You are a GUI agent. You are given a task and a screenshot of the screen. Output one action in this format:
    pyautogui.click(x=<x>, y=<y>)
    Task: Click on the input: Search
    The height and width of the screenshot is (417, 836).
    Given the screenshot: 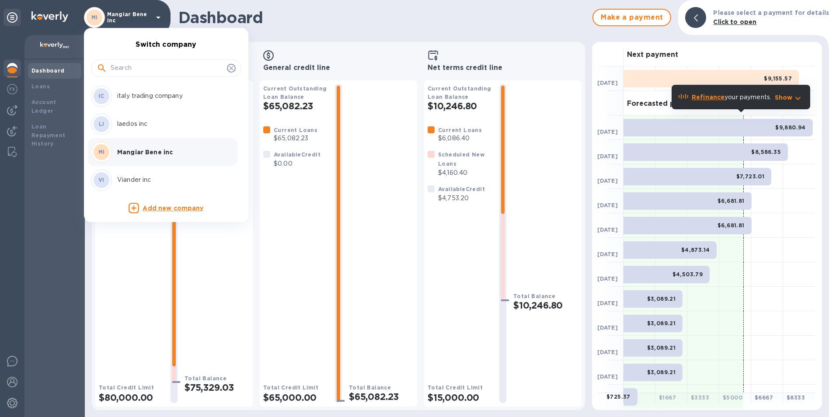 What is the action you would take?
    pyautogui.click(x=167, y=68)
    